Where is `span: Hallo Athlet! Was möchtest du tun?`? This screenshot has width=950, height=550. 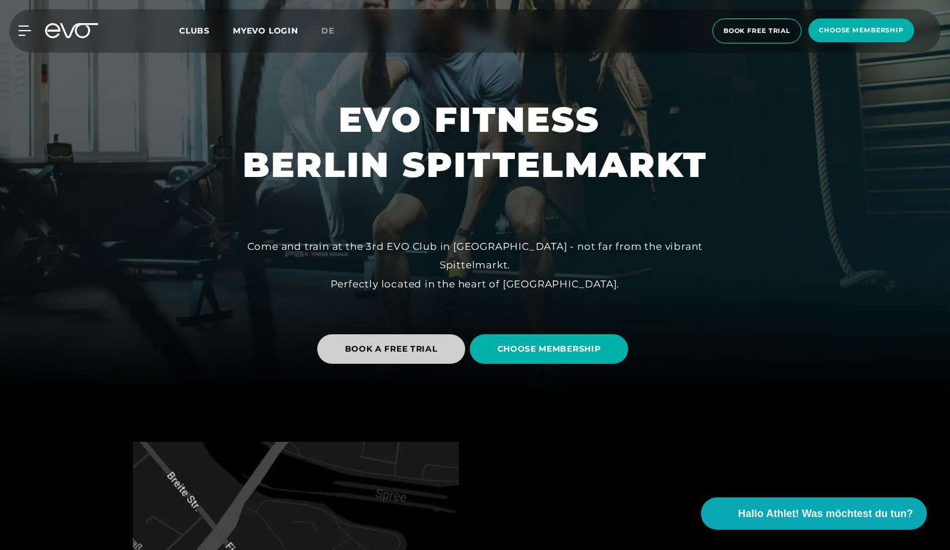
span: Hallo Athlet! Was möchtest du tun? is located at coordinates (825, 513).